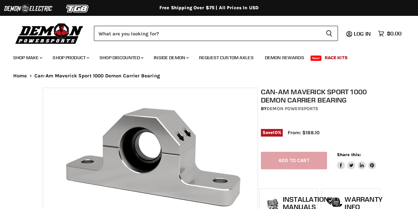  Describe the element at coordinates (349, 154) in the screenshot. I see `span: Share this:` at that location.